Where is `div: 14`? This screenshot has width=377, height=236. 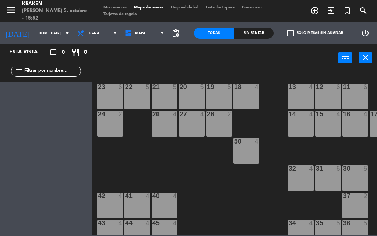 div: 14 is located at coordinates (288, 114).